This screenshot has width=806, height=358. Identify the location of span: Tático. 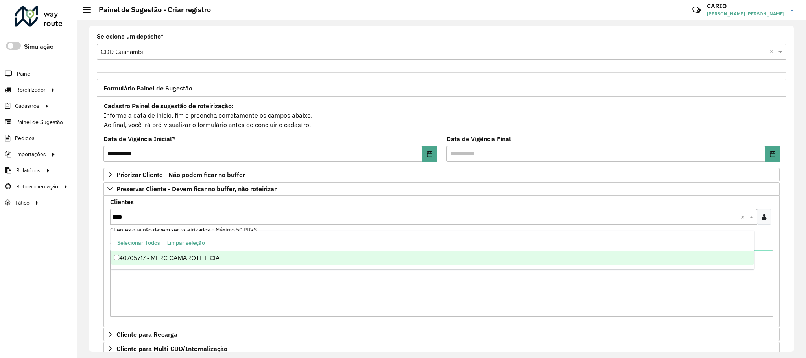
(22, 203).